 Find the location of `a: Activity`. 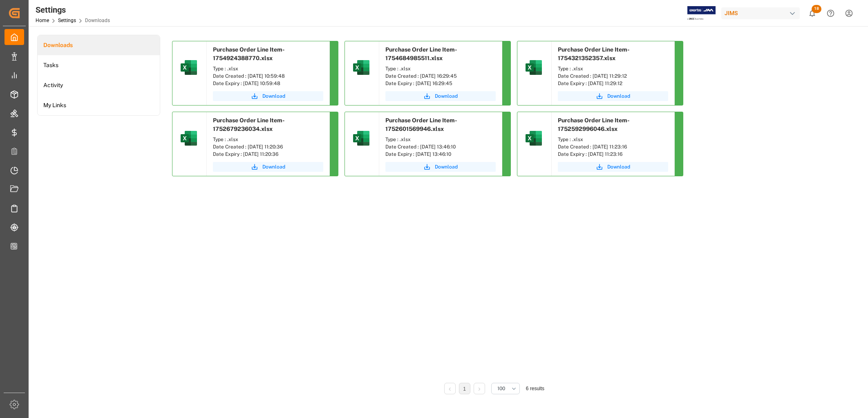

a: Activity is located at coordinates (98, 85).